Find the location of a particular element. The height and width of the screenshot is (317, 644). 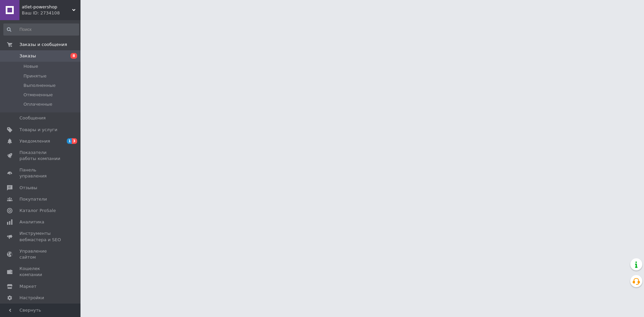

span: 1 is located at coordinates (70, 141).